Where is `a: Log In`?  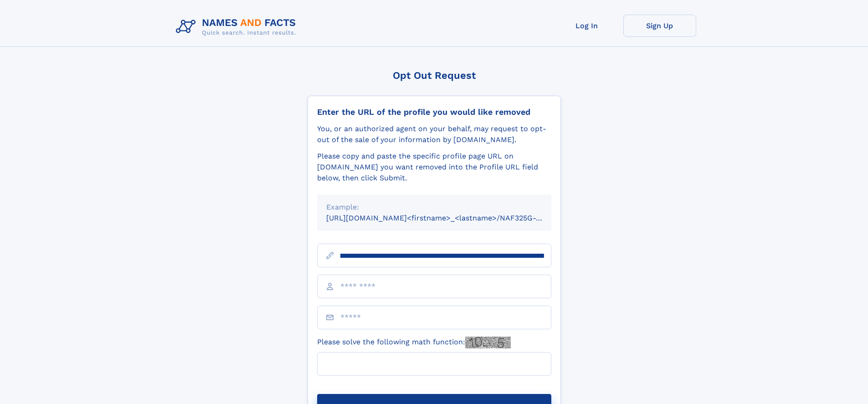
a: Log In is located at coordinates (587, 26).